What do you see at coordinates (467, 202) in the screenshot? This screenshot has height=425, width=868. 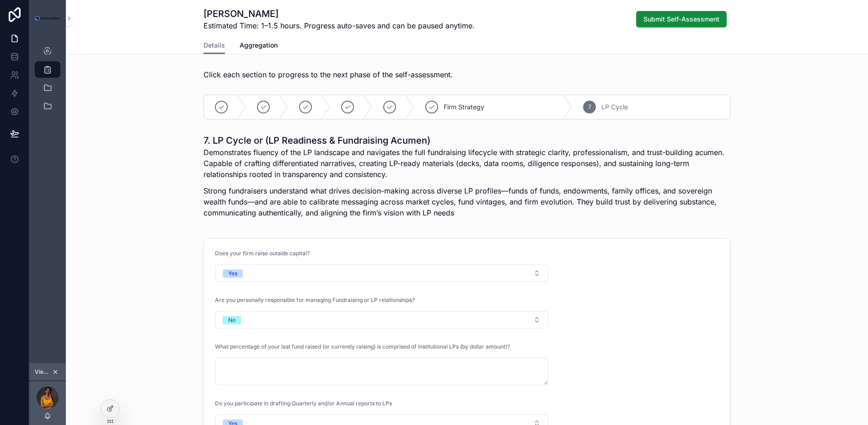 I see `p: Strong fundraisers understand what drives decision-making across diverse LP profiles—funds of fun...` at bounding box center [467, 202].